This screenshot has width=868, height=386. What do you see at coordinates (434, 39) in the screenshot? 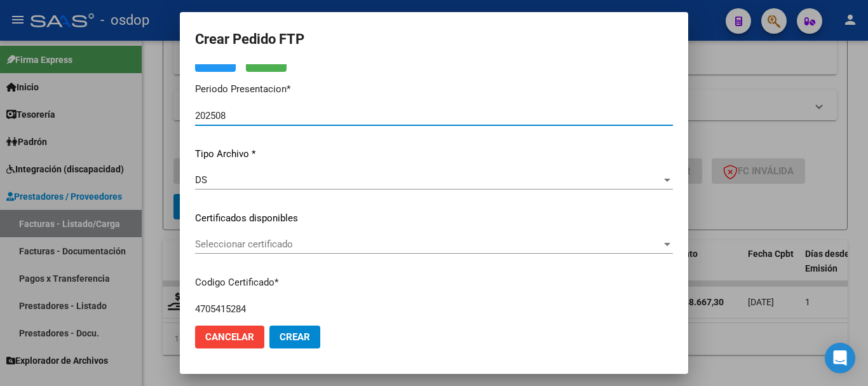
I see `h2: Crear Pedido FTP` at bounding box center [434, 39].